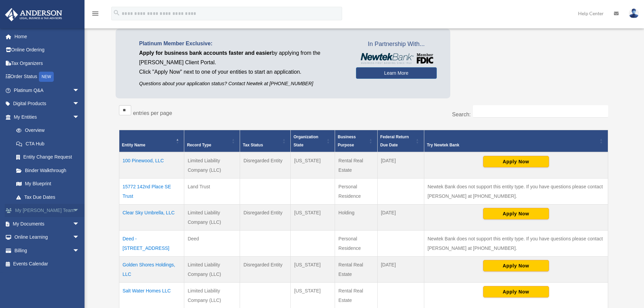 This screenshot has height=308, width=644. I want to click on a: Digital Productsarrow_drop_down, so click(47, 104).